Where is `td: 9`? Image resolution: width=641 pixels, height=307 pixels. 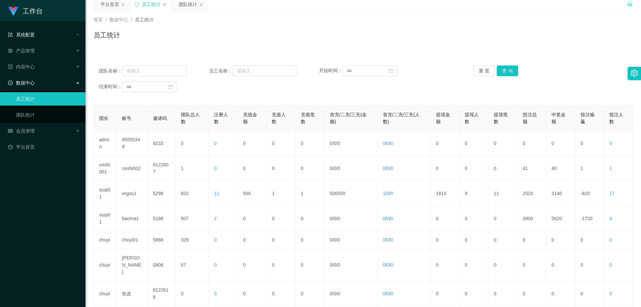 td: 9 is located at coordinates (473, 193).